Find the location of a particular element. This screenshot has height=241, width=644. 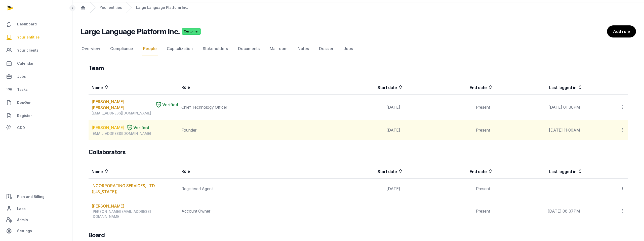

span: DocGen is located at coordinates (24, 103).